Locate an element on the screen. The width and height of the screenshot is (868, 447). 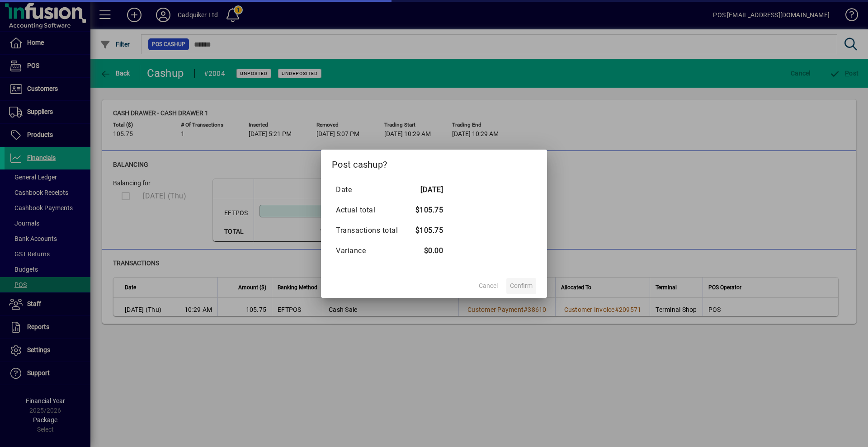
h2: Post cashup? is located at coordinates (434, 163).